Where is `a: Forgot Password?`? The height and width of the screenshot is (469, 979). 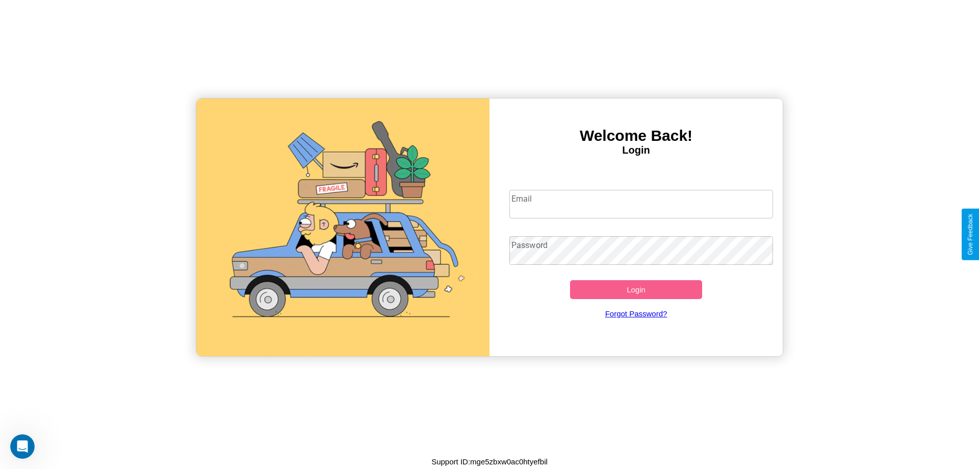
a: Forgot Password? is located at coordinates (636, 313).